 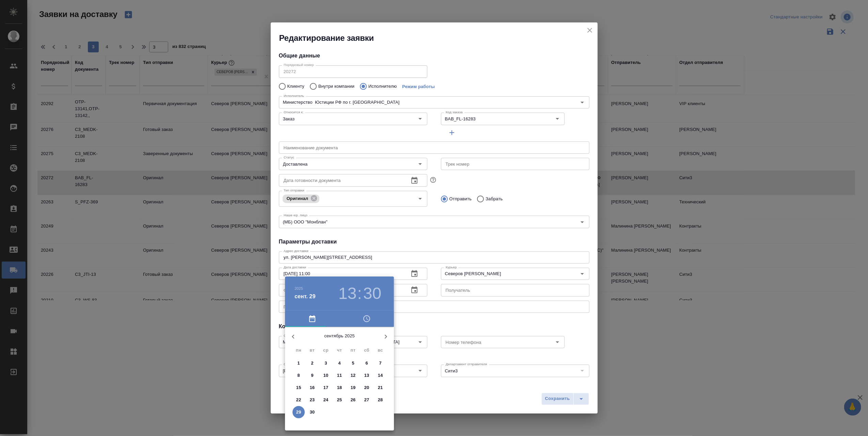 What do you see at coordinates (305, 296) in the screenshot?
I see `button: сент. 29` at bounding box center [305, 296].